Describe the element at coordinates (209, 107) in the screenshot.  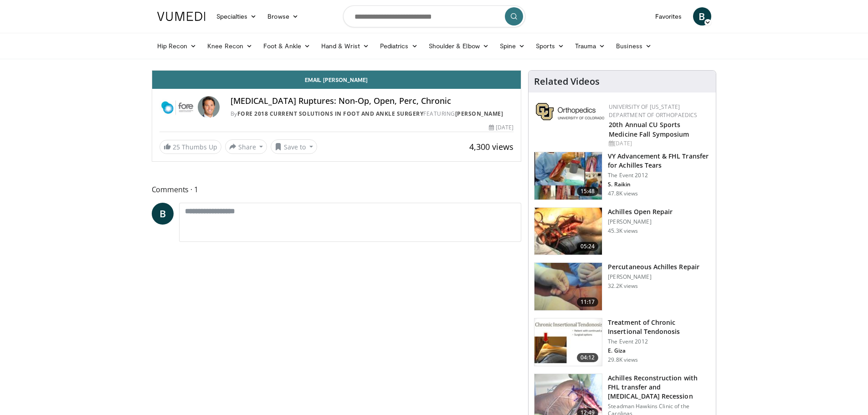
I see `img: Avatar` at that location.